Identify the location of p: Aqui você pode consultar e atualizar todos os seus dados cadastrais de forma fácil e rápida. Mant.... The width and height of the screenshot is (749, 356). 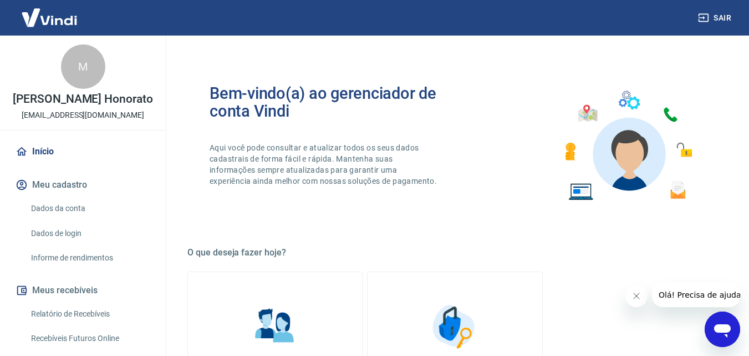
(324, 164).